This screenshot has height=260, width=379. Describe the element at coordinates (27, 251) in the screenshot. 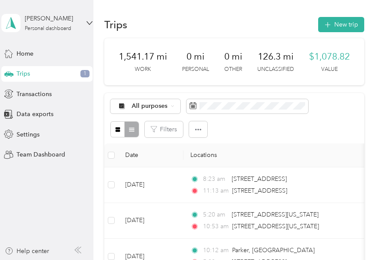

I see `div: Help center` at that location.